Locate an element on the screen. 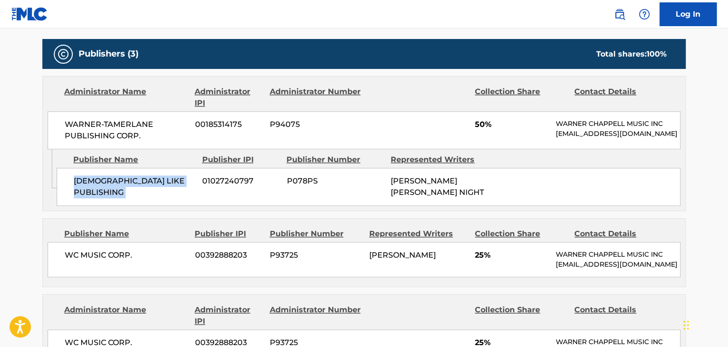 This screenshot has width=728, height=347. span: P078PS is located at coordinates (335, 181).